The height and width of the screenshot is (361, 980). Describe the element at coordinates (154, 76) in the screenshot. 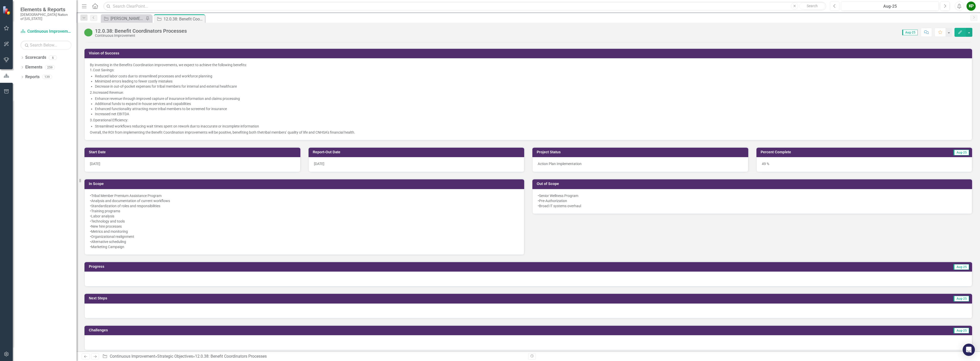

I see `span: Reduced labor costs due to streamlined processes and workforce planning` at that location.